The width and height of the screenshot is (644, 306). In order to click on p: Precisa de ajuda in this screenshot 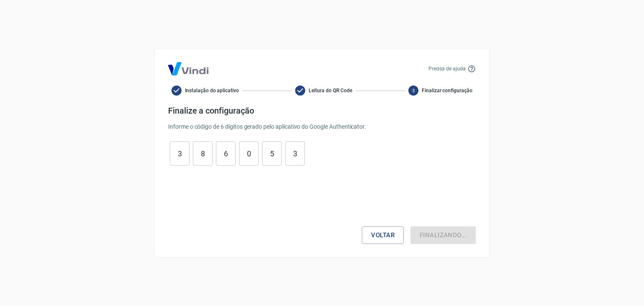, I will do `click(447, 69)`.